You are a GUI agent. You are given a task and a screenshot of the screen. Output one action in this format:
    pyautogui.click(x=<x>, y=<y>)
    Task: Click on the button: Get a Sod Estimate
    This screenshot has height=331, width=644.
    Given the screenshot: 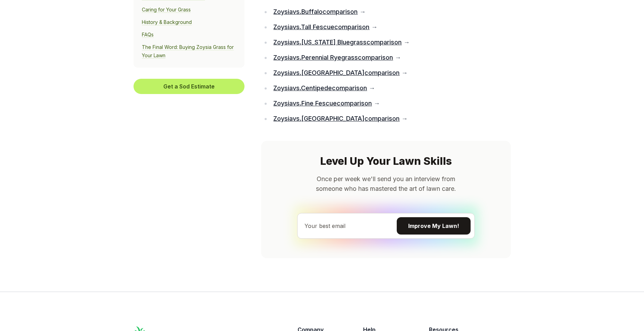 What is the action you would take?
    pyautogui.click(x=189, y=86)
    